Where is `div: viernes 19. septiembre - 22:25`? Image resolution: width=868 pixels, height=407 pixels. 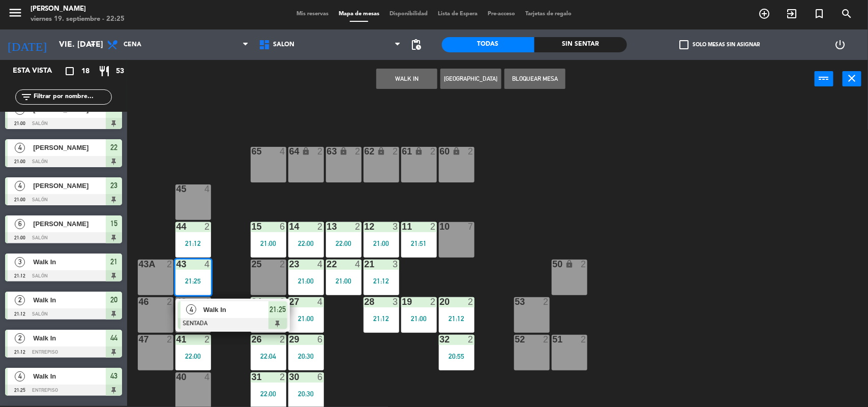
div: viernes 19. septiembre - 22:25 is located at coordinates (77, 19).